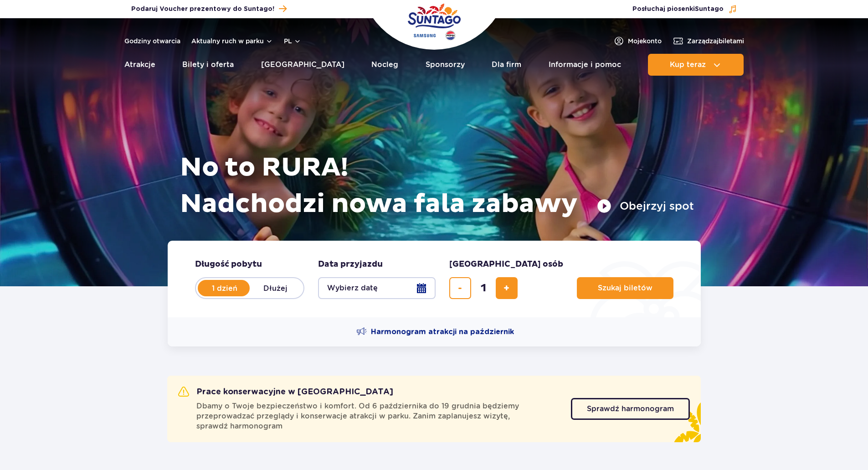 The width and height of the screenshot is (868, 470). What do you see at coordinates (625, 288) in the screenshot?
I see `button: Szukaj biletów` at bounding box center [625, 288].